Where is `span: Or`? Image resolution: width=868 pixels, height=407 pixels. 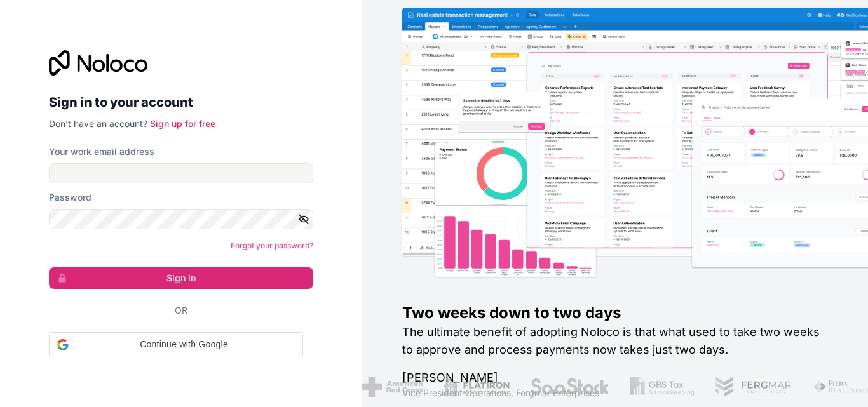
span: Or is located at coordinates (181, 310).